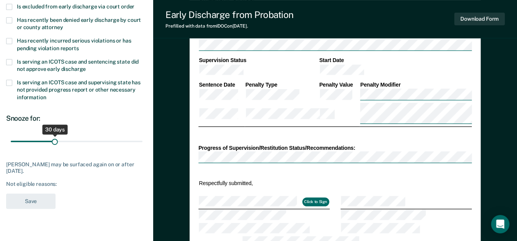  I want to click on span: Is serving an ICOTS case and sentencing state did not approve early discharge, so click(78, 65).